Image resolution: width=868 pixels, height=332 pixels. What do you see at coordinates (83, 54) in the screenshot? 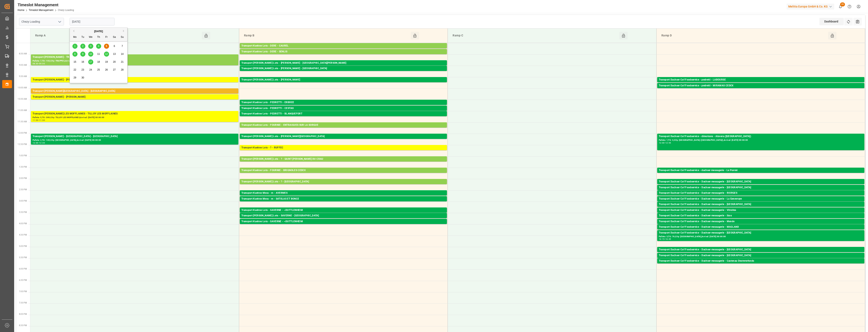
I see `div: Choose Tuesday, September 9th, 2025` at bounding box center [83, 54].